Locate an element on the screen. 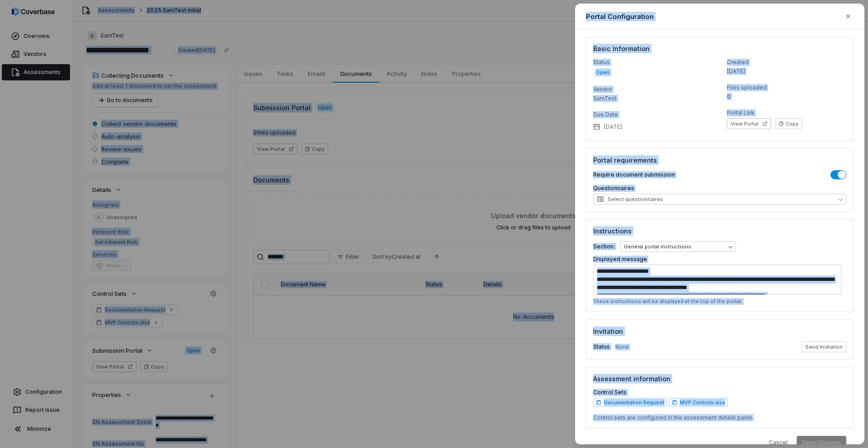  dt: Files uploaded is located at coordinates (787, 88).